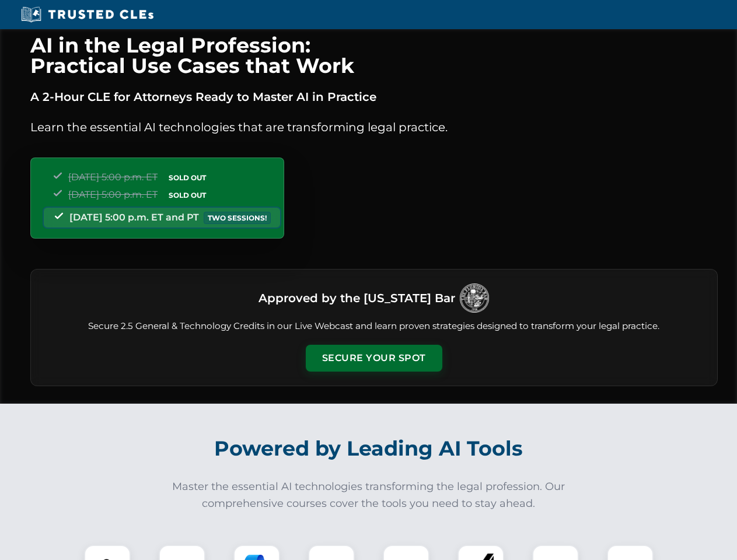 This screenshot has height=560, width=737. I want to click on img: Logo, so click(474, 298).